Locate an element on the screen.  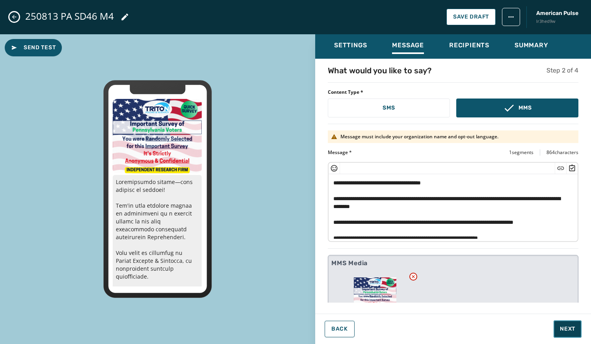
span: Recipients is located at coordinates (469, 45).